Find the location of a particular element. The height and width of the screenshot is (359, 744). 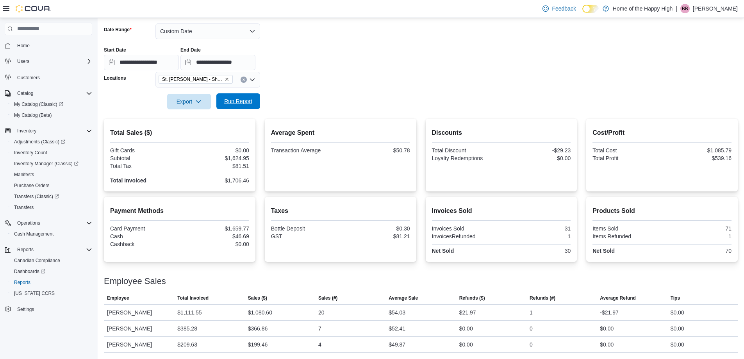

button: My Catalog (Beta) is located at coordinates (52, 115).